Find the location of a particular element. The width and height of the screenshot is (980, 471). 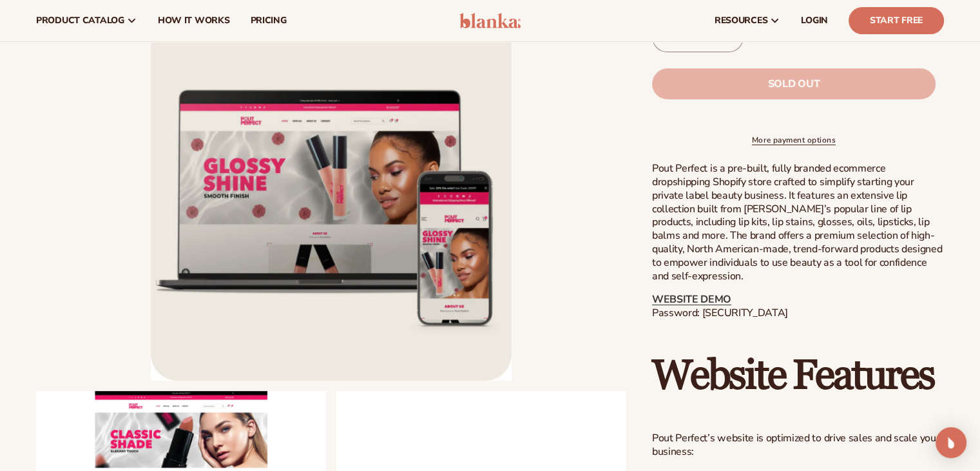

p: Pout Perfect is a pre-built, fully branded ecommerce dropshipping Shopify store crafted to simpli... is located at coordinates (798, 222).